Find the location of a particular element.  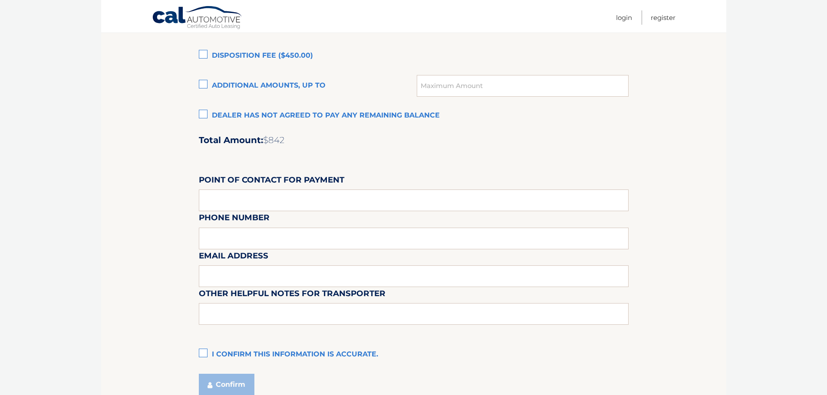

h2: Total Amount: is located at coordinates (414, 140).